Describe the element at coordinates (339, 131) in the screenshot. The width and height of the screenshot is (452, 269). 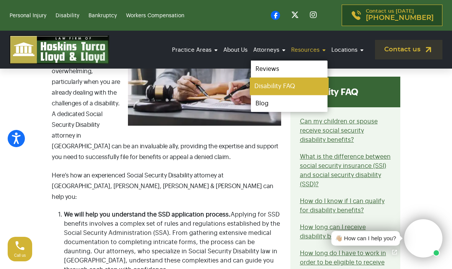
I see `a: Can my children or spouse receive social security disability benefits?` at that location.